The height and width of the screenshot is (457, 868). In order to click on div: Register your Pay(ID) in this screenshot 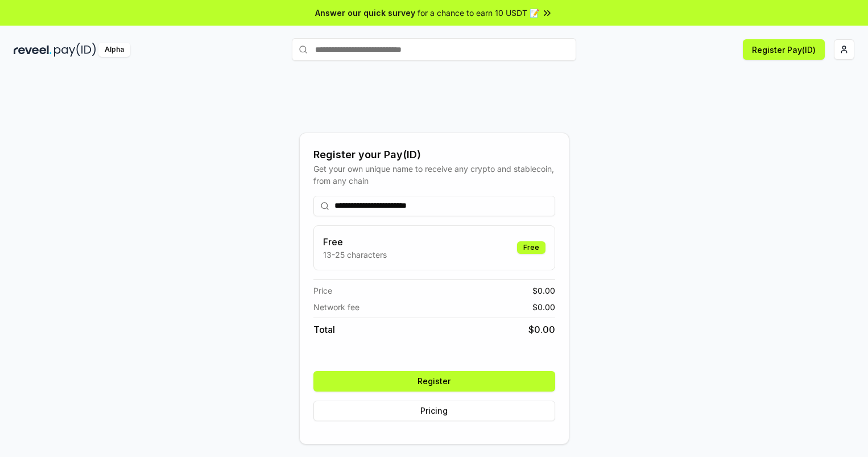, I will do `click(434, 155)`.